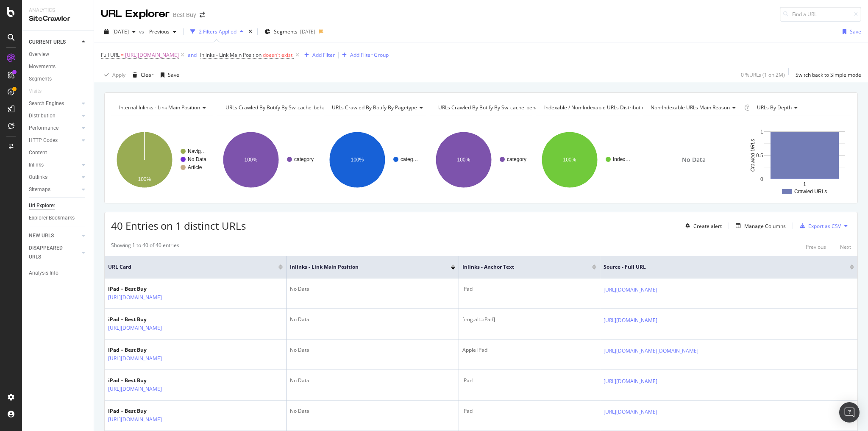 This screenshot has width=868, height=431. Describe the element at coordinates (217, 32) in the screenshot. I see `button: 2 Filters Applied` at that location.